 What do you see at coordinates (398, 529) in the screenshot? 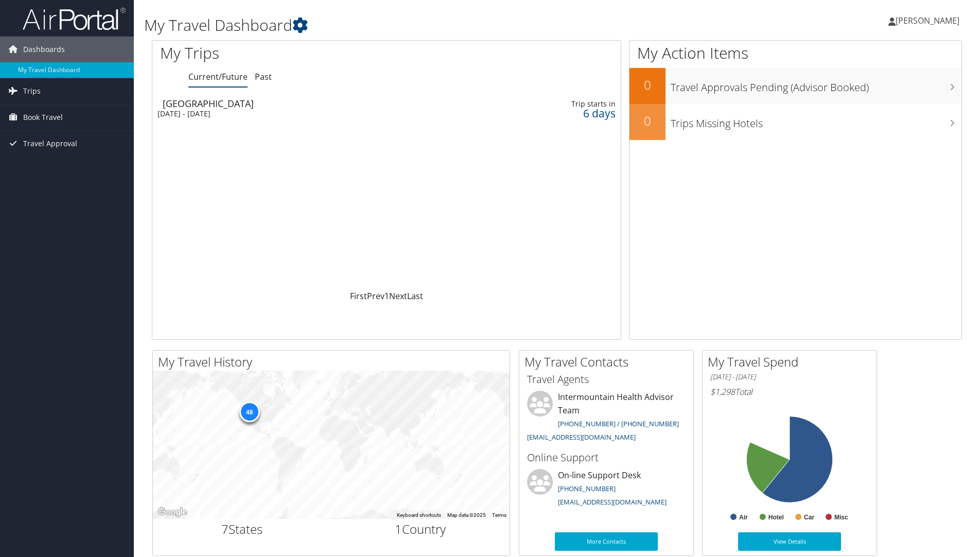
I see `span: 1` at bounding box center [398, 529].